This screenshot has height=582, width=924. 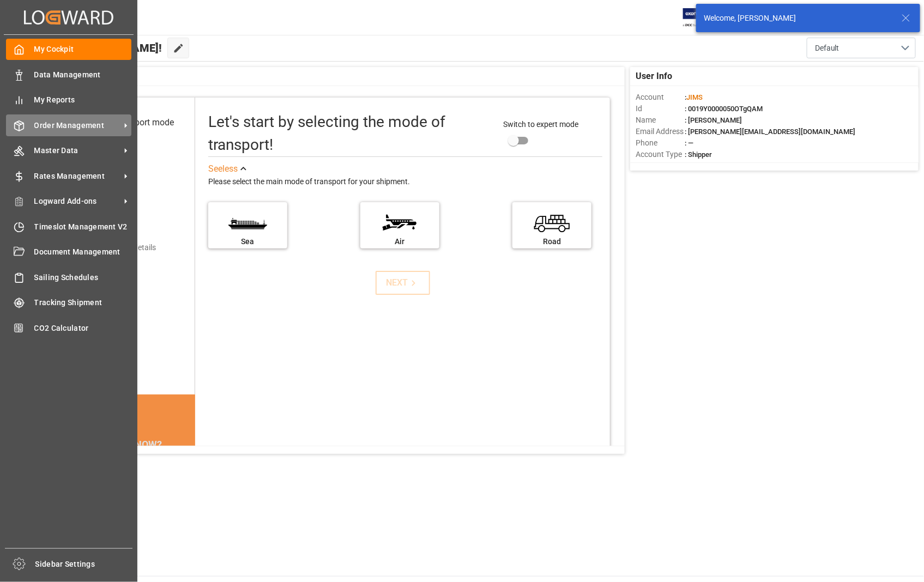 What do you see at coordinates (541, 124) in the screenshot?
I see `span: Switch to expert mode` at bounding box center [541, 124].